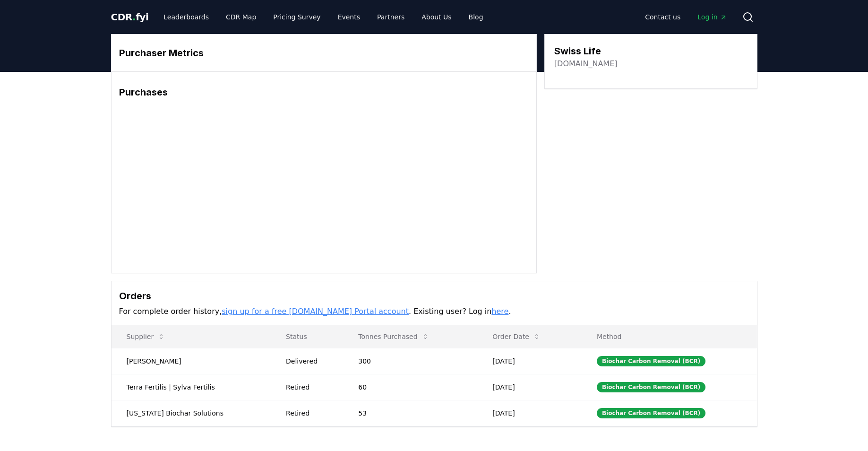 The height and width of the screenshot is (451, 868). What do you see at coordinates (669, 336) in the screenshot?
I see `p: Method` at bounding box center [669, 336].